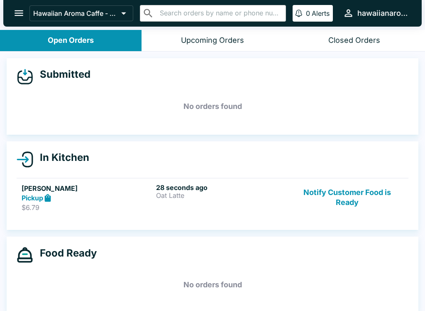  Describe the element at coordinates (76, 13) in the screenshot. I see `p: Hawaiian Aroma Caffe - Waikiki Beachcomber` at that location.